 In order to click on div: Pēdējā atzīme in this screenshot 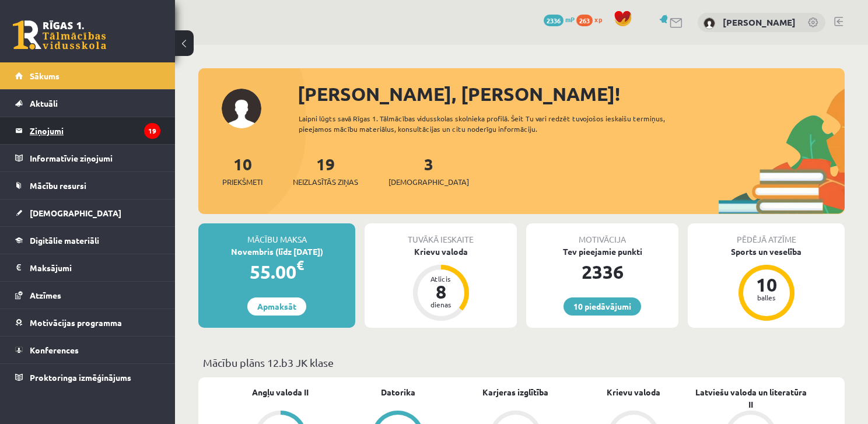, I will do `click(766, 235)`.